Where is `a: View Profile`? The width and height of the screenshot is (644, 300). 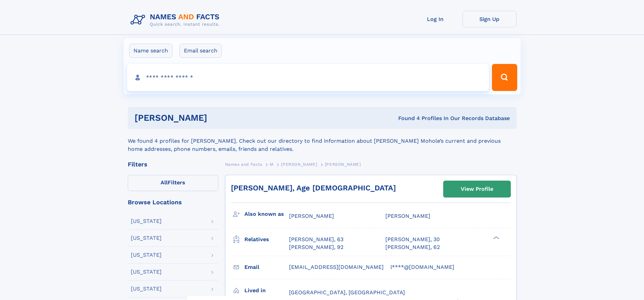 a: View Profile is located at coordinates (477, 189).